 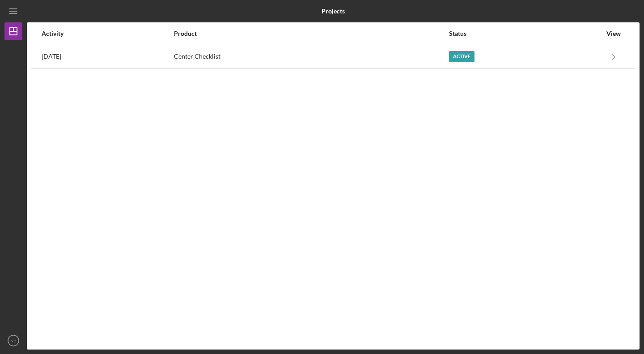 I want to click on div: View, so click(x=613, y=34).